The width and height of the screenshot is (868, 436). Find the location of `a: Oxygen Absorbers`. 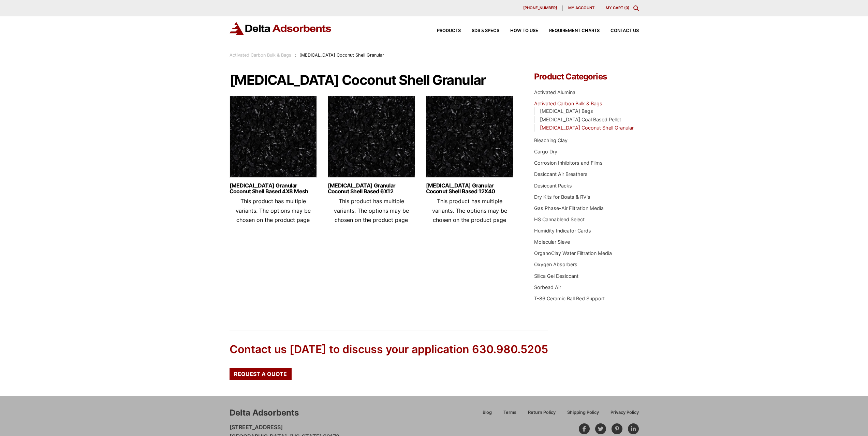

a: Oxygen Absorbers is located at coordinates (556, 264).